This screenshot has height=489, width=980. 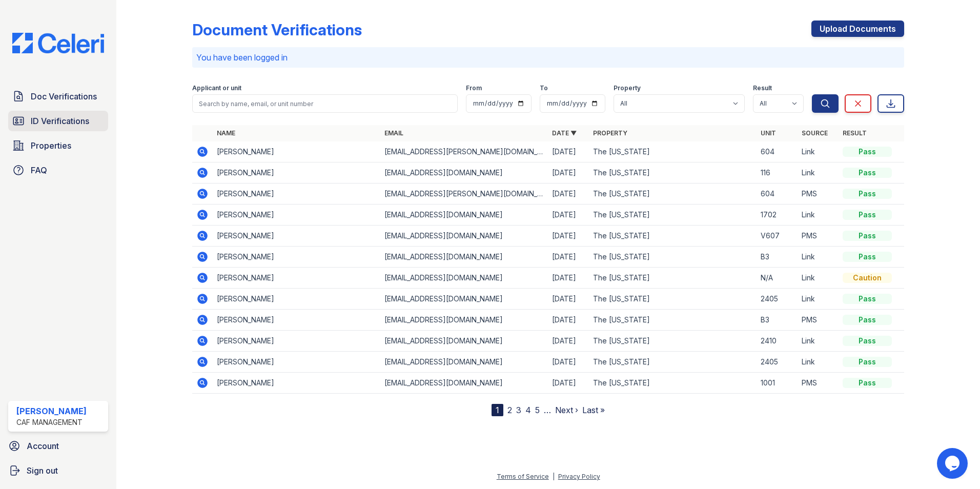 What do you see at coordinates (58, 470) in the screenshot?
I see `button: Sign out` at bounding box center [58, 470].